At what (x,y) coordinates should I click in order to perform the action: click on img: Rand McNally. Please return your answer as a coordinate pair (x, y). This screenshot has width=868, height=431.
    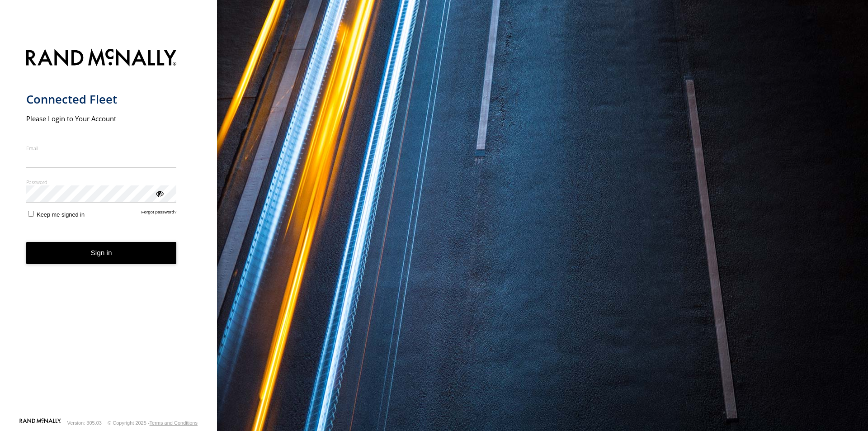
    Looking at the image, I should click on (102, 58).